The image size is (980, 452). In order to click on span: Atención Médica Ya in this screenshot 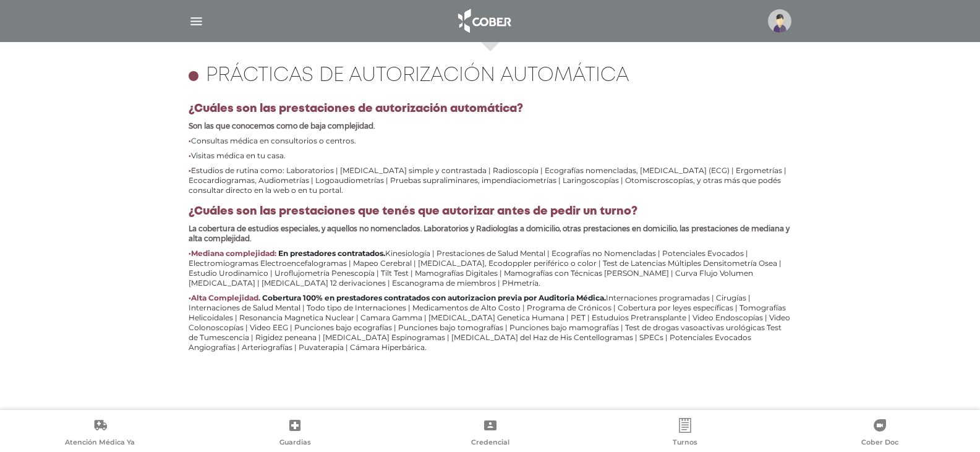, I will do `click(100, 443)`.